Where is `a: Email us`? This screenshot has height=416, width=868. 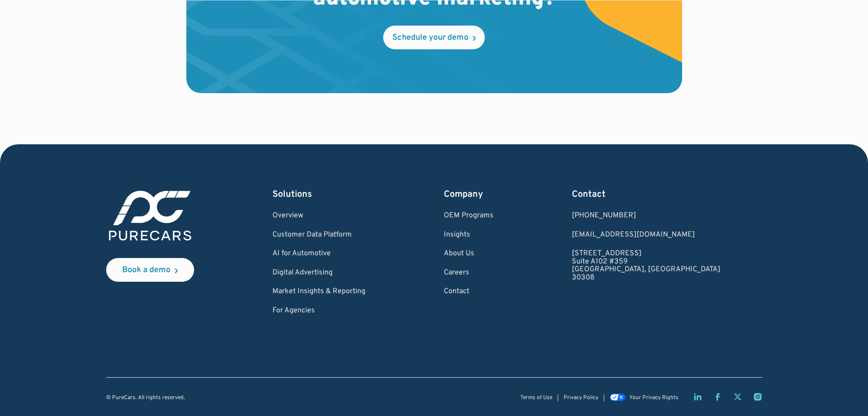
a: Email us is located at coordinates (646, 235).